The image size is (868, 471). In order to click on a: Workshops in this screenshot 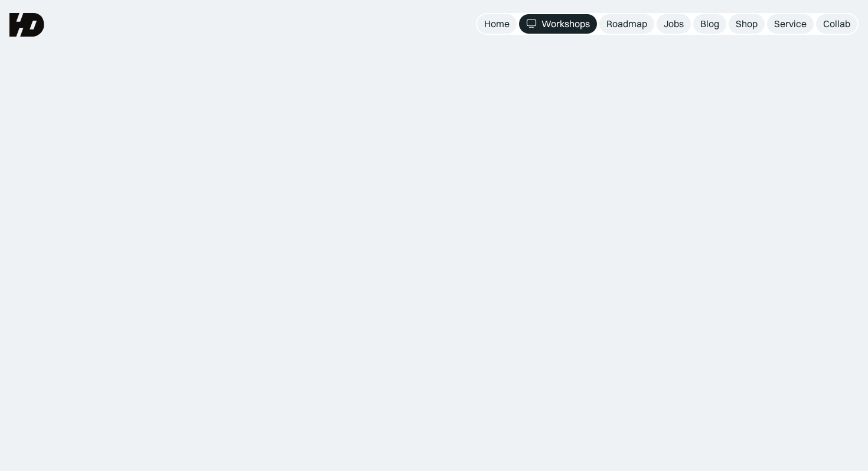, I will do `click(558, 24)`.